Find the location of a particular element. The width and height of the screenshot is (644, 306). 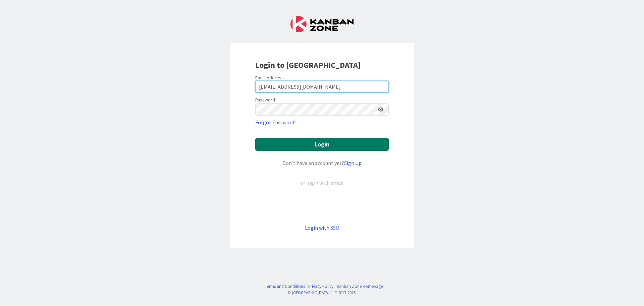

a: Kanban Zone Homepage is located at coordinates (360, 286).